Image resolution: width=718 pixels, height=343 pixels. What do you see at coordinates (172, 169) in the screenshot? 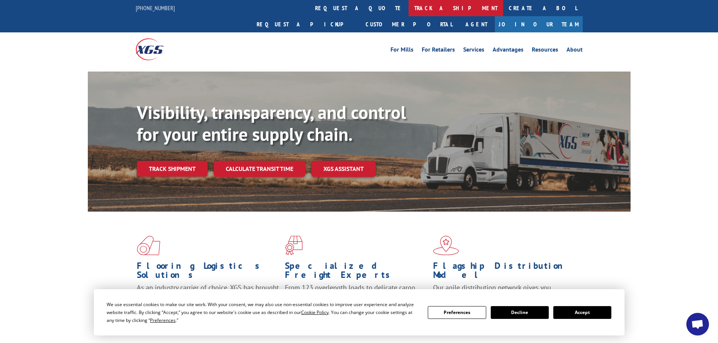
I see `a: Track shipment` at bounding box center [172, 169].